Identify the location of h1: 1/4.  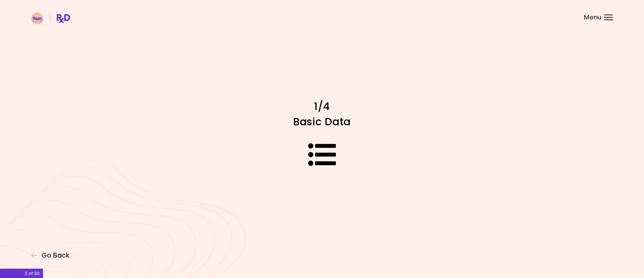
(322, 107).